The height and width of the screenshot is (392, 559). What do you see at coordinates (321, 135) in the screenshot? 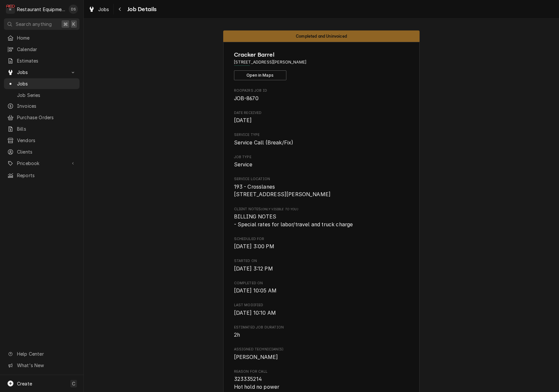
I see `span: Service Type` at bounding box center [321, 135].